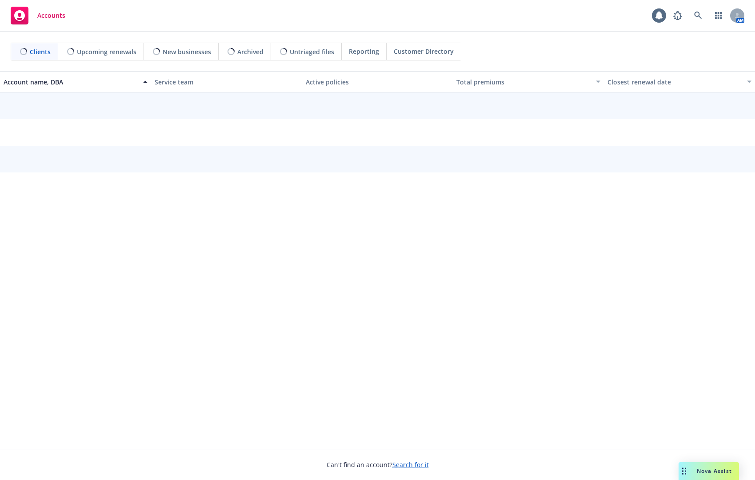 Image resolution: width=755 pixels, height=480 pixels. Describe the element at coordinates (424, 51) in the screenshot. I see `span: Customer Directory` at that location.